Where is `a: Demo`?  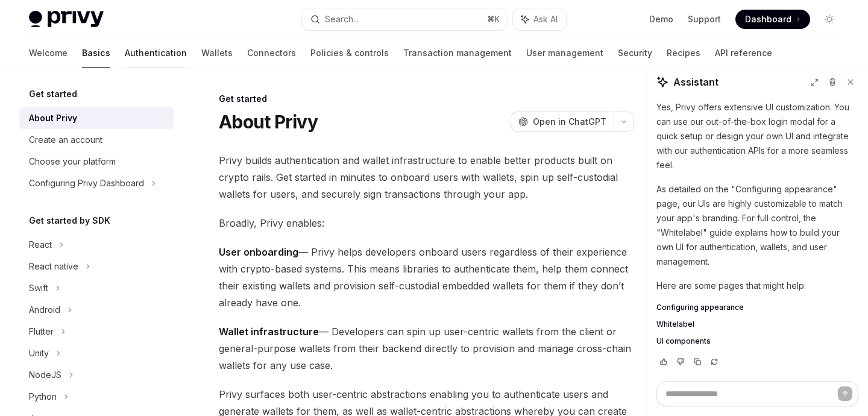
a: Demo is located at coordinates (661, 19).